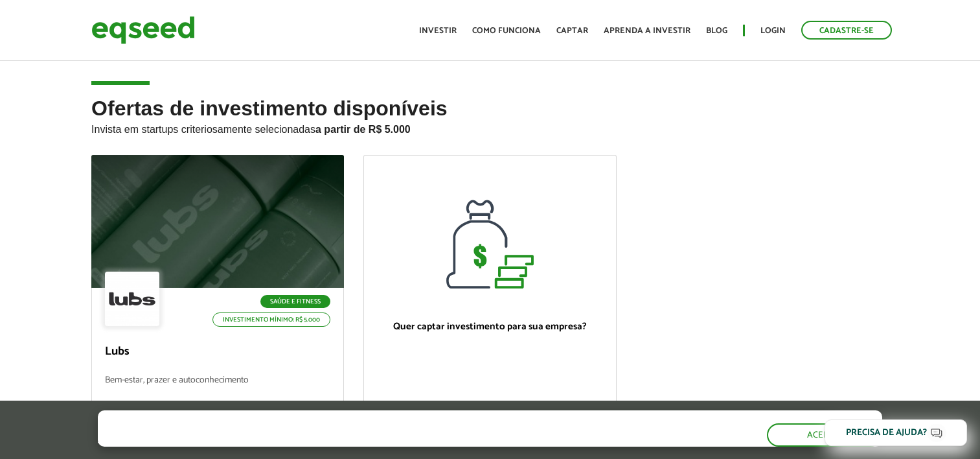 Image resolution: width=980 pixels, height=459 pixels. I want to click on a: Cadastre-se, so click(847, 30).